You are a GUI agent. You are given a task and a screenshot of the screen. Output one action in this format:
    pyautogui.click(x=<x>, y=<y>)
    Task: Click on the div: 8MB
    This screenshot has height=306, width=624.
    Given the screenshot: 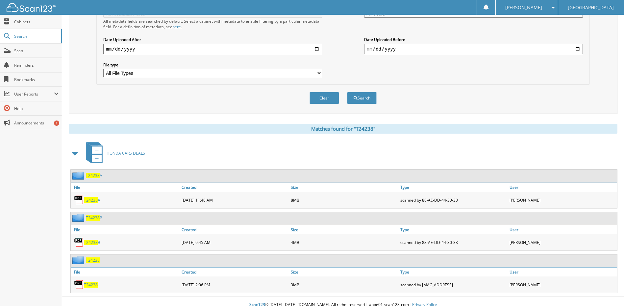 What is the action you would take?
    pyautogui.click(x=344, y=200)
    